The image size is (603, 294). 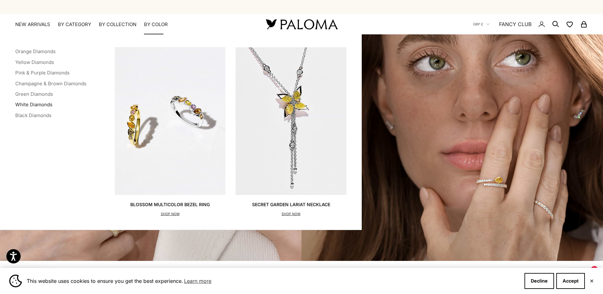 What do you see at coordinates (170, 204) in the screenshot?
I see `p: Blossom Multicolor Bezel Ring` at bounding box center [170, 204].